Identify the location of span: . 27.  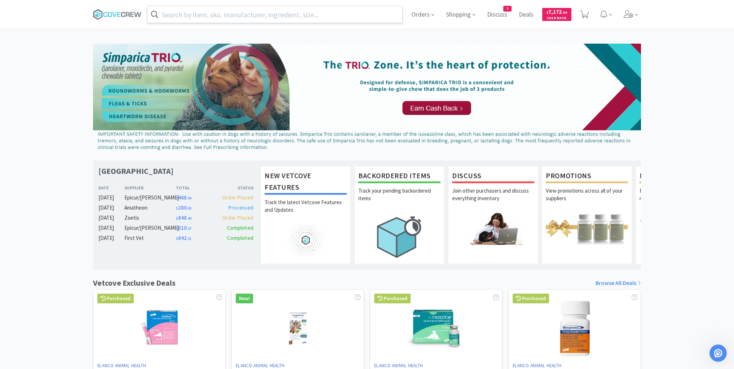
(189, 228).